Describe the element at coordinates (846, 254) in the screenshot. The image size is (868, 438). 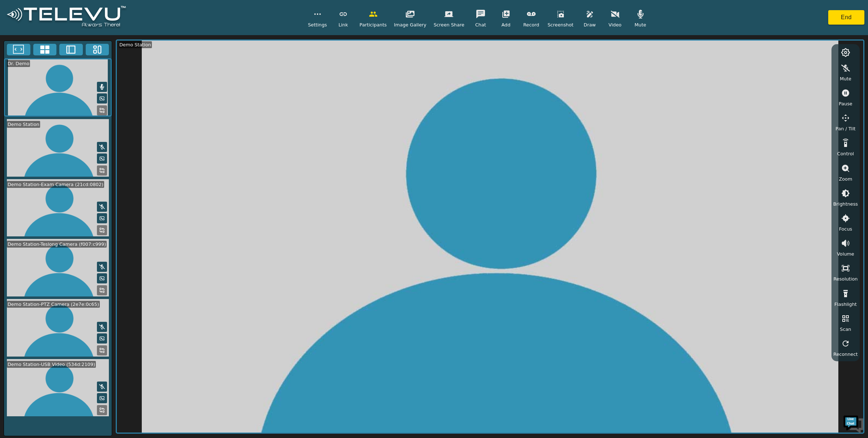
I see `span: Volume` at that location.